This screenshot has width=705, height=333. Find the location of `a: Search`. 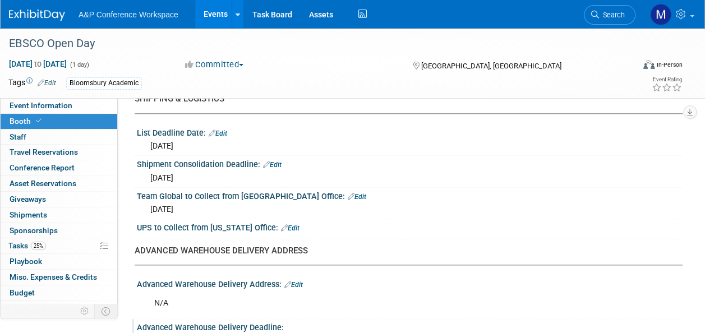

a: Search is located at coordinates (610, 15).